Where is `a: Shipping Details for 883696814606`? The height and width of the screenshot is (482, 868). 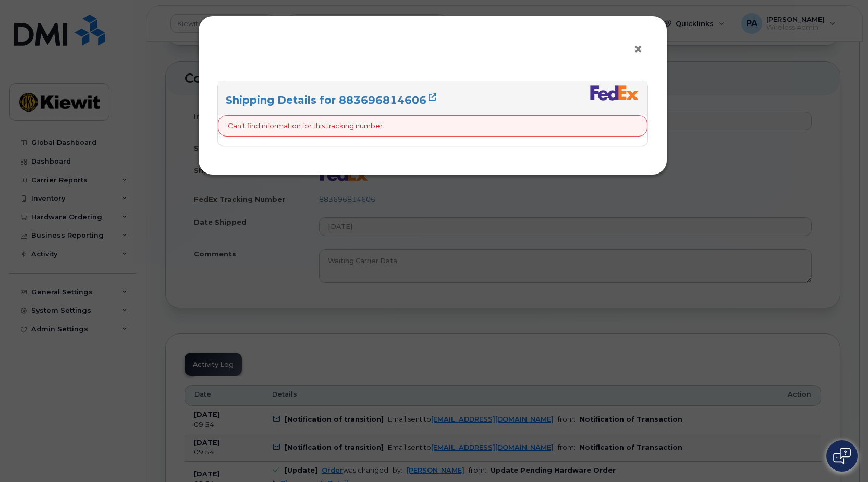
a: Shipping Details for 883696814606 is located at coordinates (331, 100).